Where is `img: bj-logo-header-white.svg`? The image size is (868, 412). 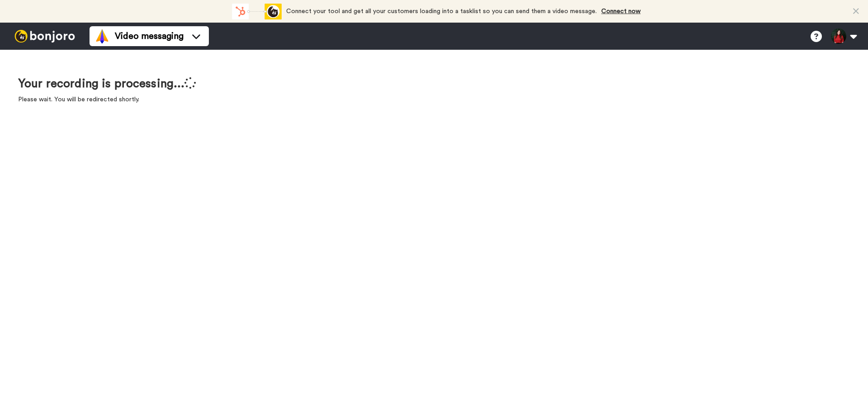
img: bj-logo-header-white.svg is located at coordinates (44, 36).